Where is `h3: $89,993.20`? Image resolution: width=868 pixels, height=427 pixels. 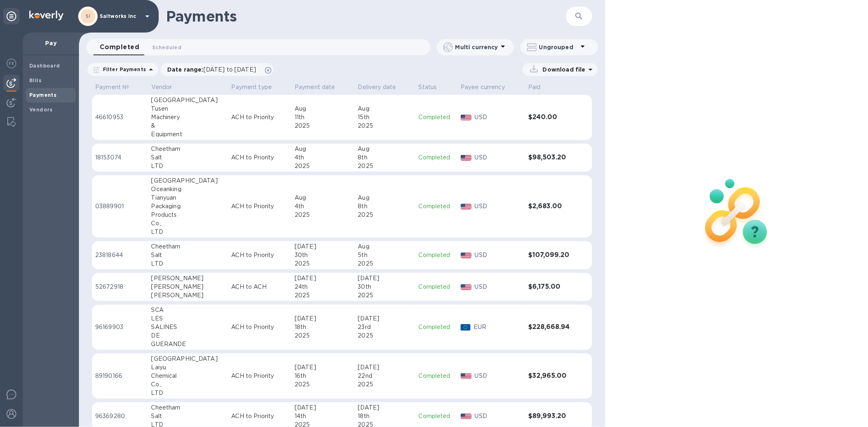 h3: $89,993.20 is located at coordinates (551, 416).